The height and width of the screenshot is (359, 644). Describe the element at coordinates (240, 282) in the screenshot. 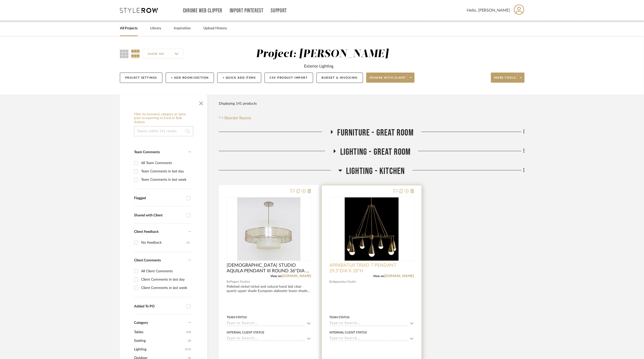

I see `span: Pagani Studios` at that location.